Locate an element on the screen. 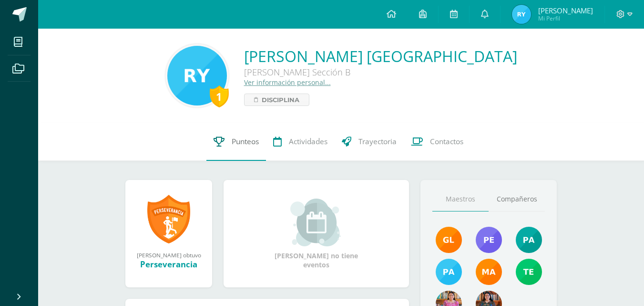 The height and width of the screenshot is (306, 644). span: Trayectoria is located at coordinates (378, 141).